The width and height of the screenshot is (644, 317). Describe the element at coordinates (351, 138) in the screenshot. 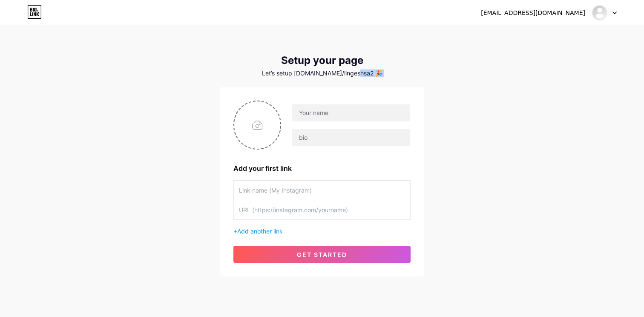

I see `input: bio` at that location.